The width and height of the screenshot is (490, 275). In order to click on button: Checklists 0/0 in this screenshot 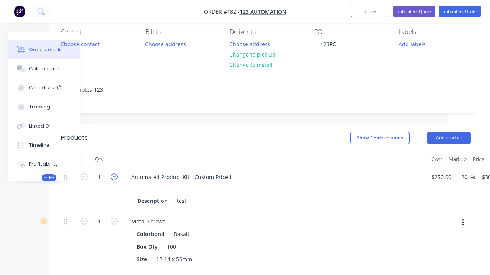, I will do `click(44, 88)`.